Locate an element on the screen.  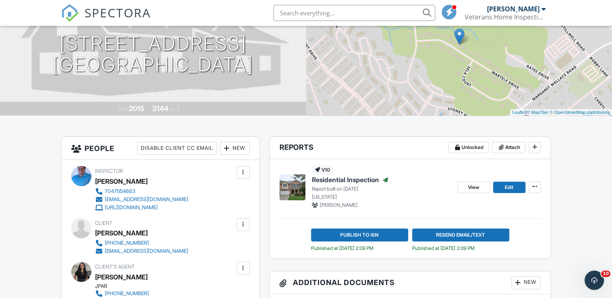
span: 10 is located at coordinates (605, 274).